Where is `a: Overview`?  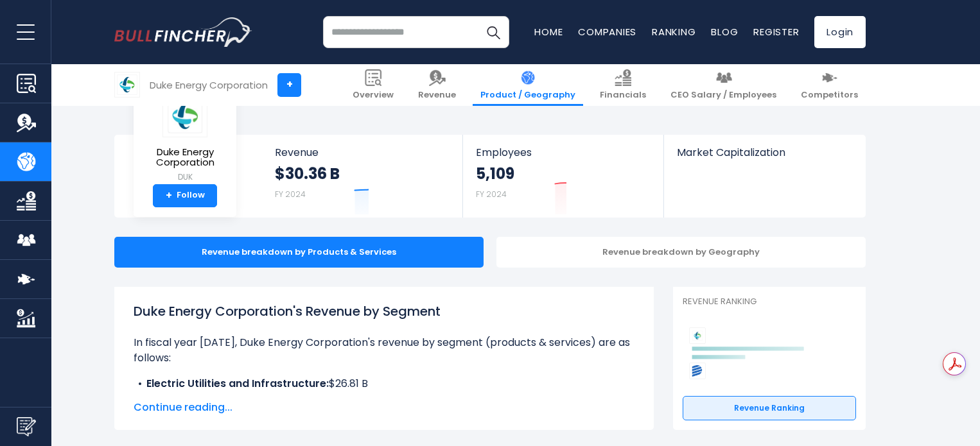
a: Overview is located at coordinates (373, 85).